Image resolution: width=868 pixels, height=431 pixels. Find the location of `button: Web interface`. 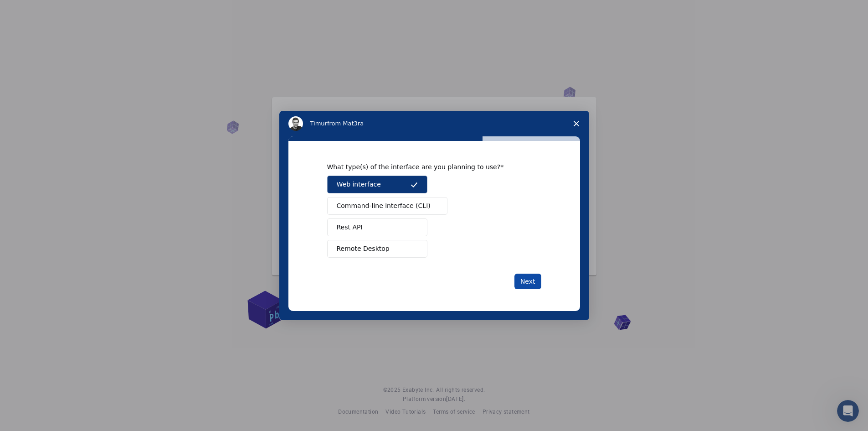

button: Web interface is located at coordinates (377, 184).